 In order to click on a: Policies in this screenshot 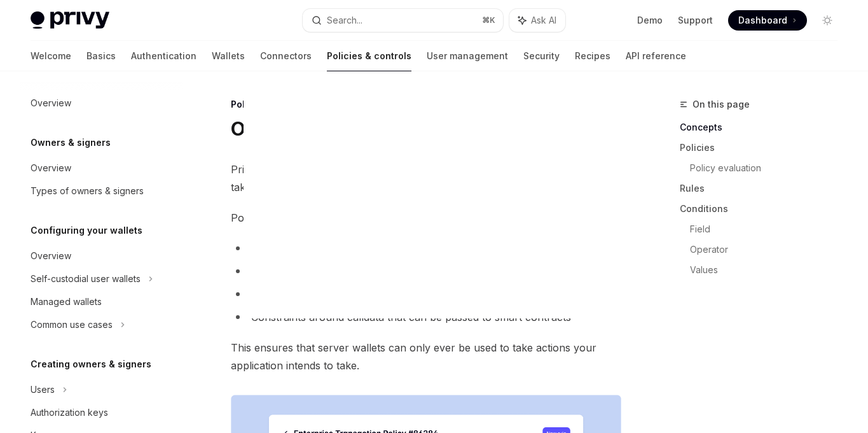, I will do `click(764, 148)`.